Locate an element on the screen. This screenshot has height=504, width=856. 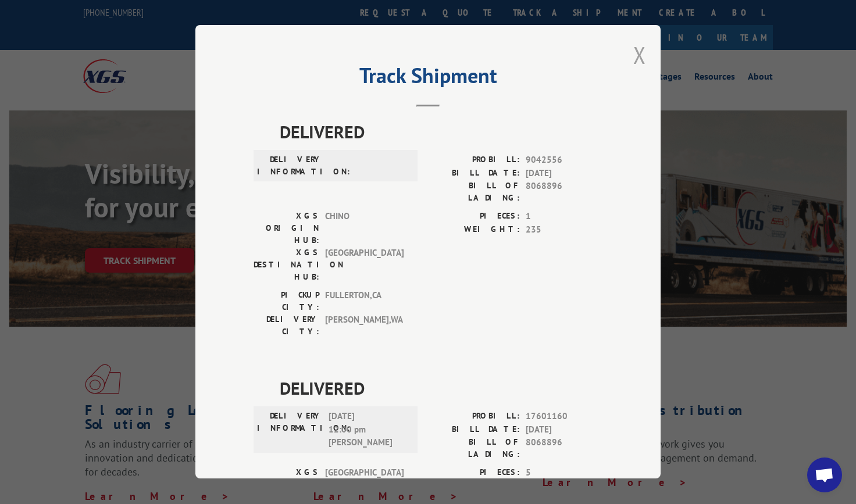
span: 1 is located at coordinates (564, 217).